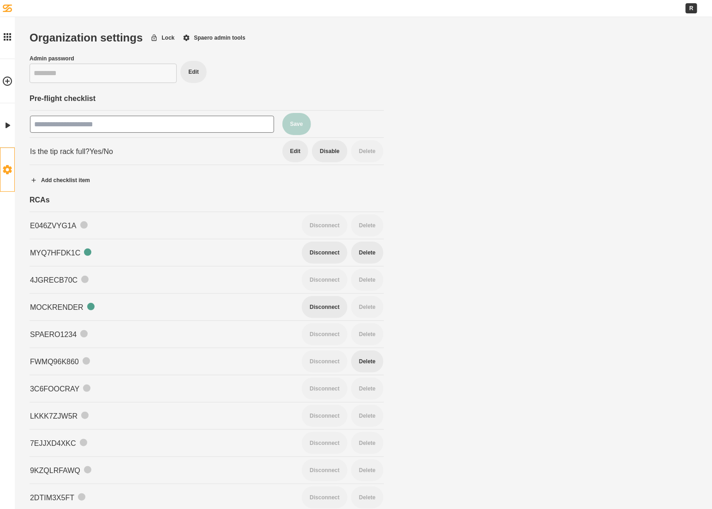  Describe the element at coordinates (162, 443) in the screenshot. I see `div: 7EJJXD4XKC` at that location.